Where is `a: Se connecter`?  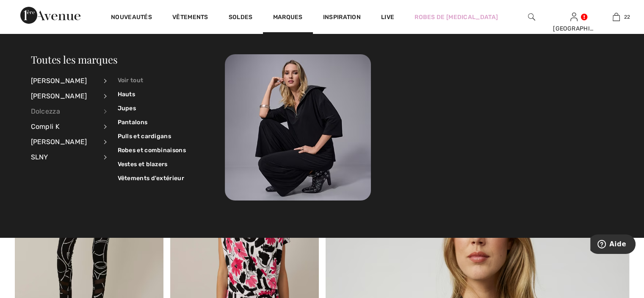
a: Se connecter is located at coordinates (574, 17).